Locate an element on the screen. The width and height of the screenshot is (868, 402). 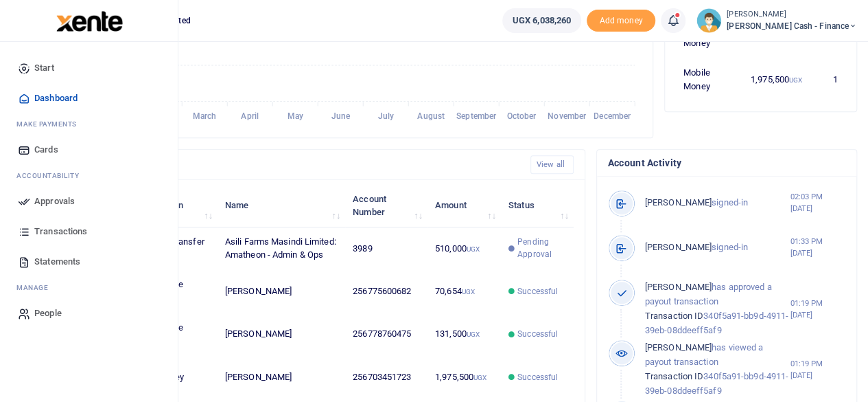
th: Amount: activate to sort column ascending is located at coordinates (464, 205).